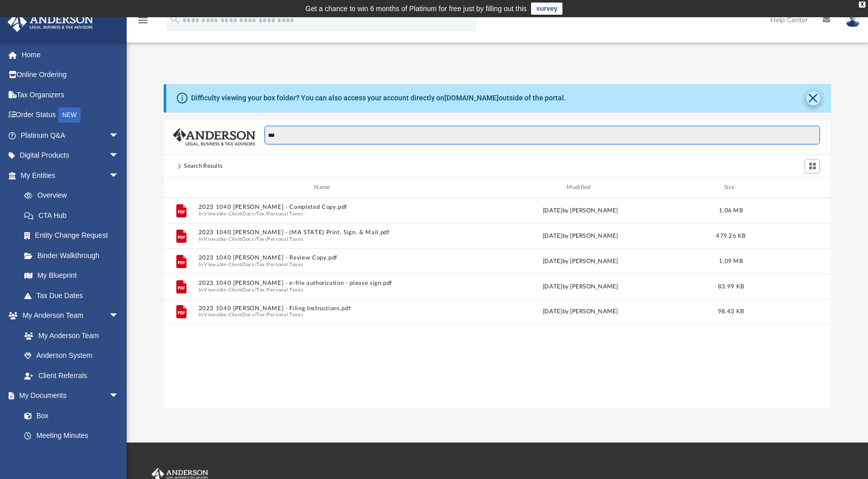 This screenshot has height=479, width=868. I want to click on span: 1.09 MB, so click(731, 261).